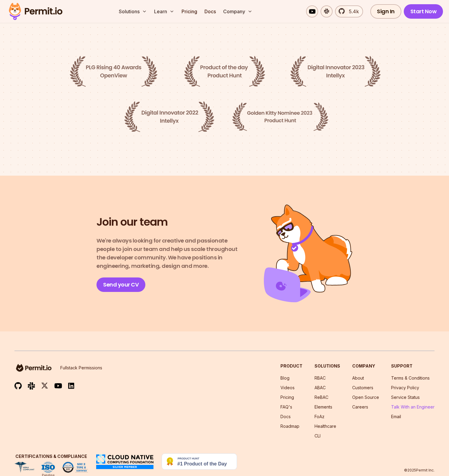 The image size is (449, 476). What do you see at coordinates (35, 12) in the screenshot?
I see `img: Permit logo` at bounding box center [35, 12].